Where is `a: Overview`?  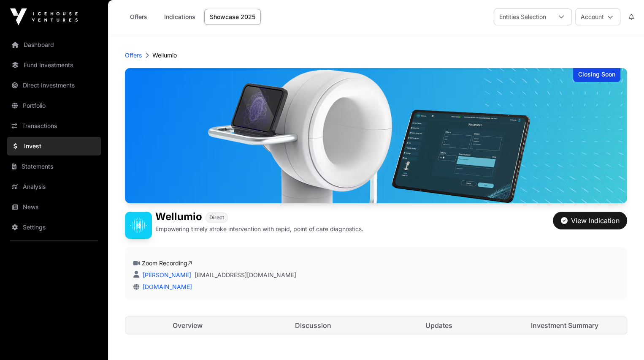
a: Overview is located at coordinates (187, 325).